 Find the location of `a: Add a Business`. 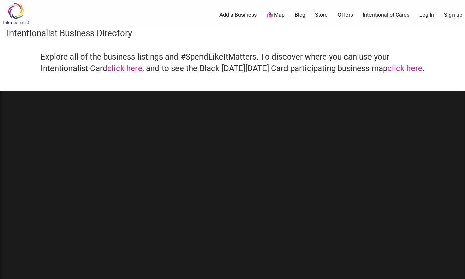

a: Add a Business is located at coordinates (238, 15).